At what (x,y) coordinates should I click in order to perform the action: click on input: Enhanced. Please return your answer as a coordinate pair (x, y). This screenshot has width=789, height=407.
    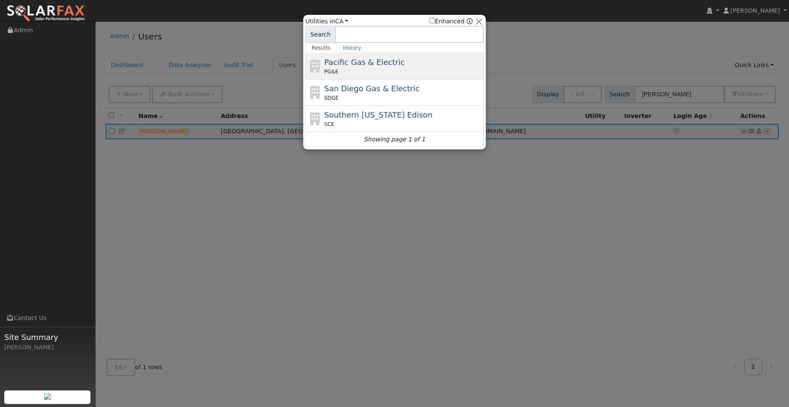
    Looking at the image, I should click on (432, 20).